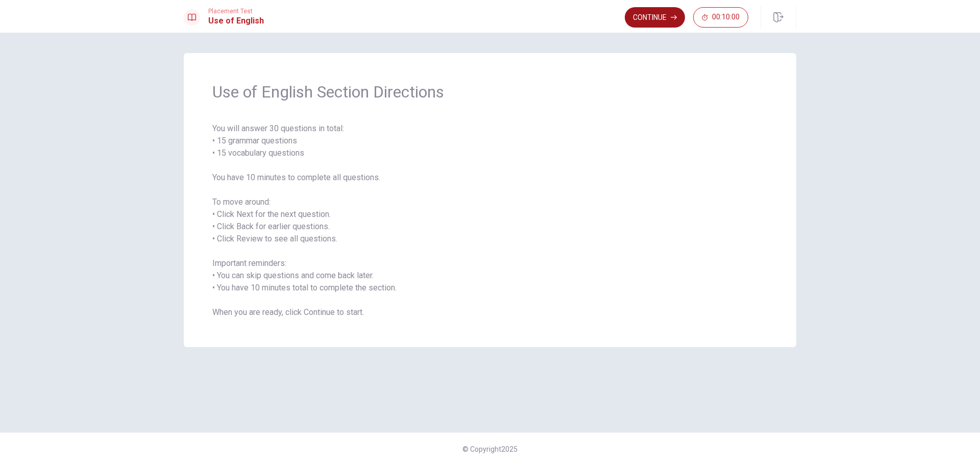 This screenshot has height=465, width=980. Describe the element at coordinates (490, 220) in the screenshot. I see `span: You will answer 30 questions in total: • 15 grammar questions • 15 vocabulary questions You have ...` at that location.